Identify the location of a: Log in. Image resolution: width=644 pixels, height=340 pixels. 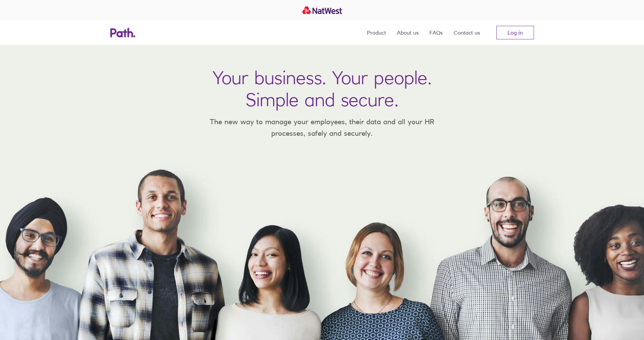
(515, 33).